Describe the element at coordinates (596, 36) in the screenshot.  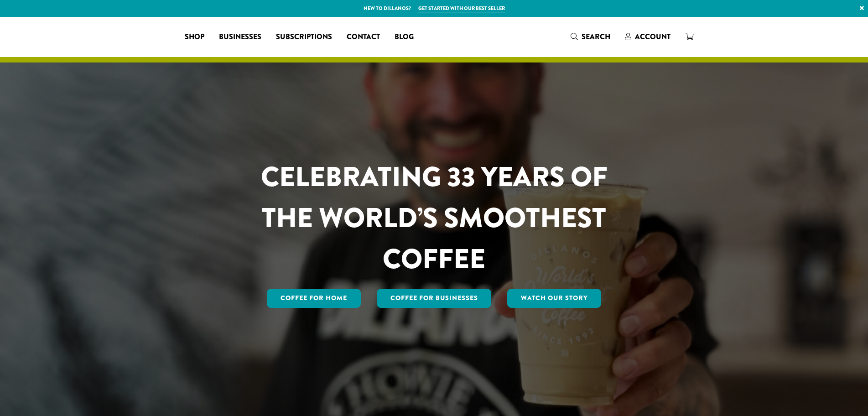
I see `span: Search` at that location.